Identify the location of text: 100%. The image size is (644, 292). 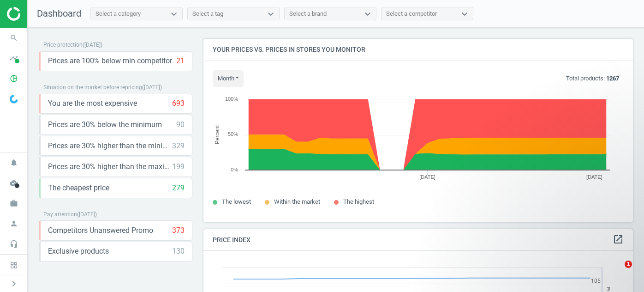
(232, 99).